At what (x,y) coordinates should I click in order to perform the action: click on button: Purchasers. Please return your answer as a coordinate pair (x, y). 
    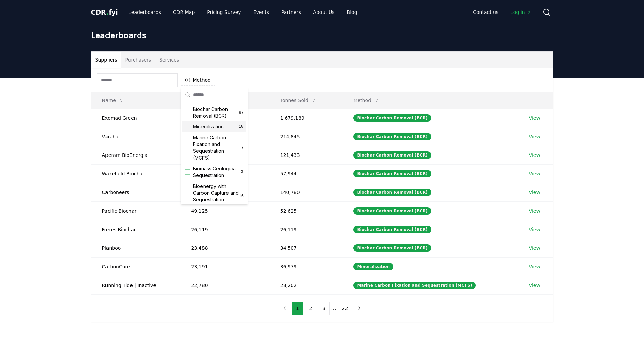
    Looking at the image, I should click on (138, 60).